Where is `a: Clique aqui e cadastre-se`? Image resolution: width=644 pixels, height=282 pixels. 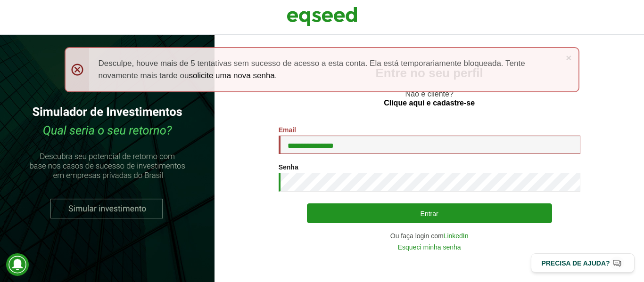 a: Clique aqui e cadastre-se is located at coordinates (429, 103).